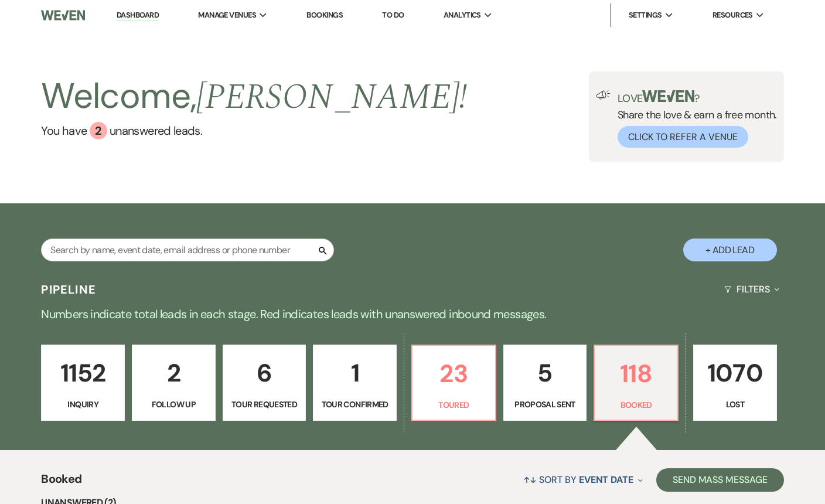 The width and height of the screenshot is (825, 504). I want to click on p: Toured, so click(453, 405).